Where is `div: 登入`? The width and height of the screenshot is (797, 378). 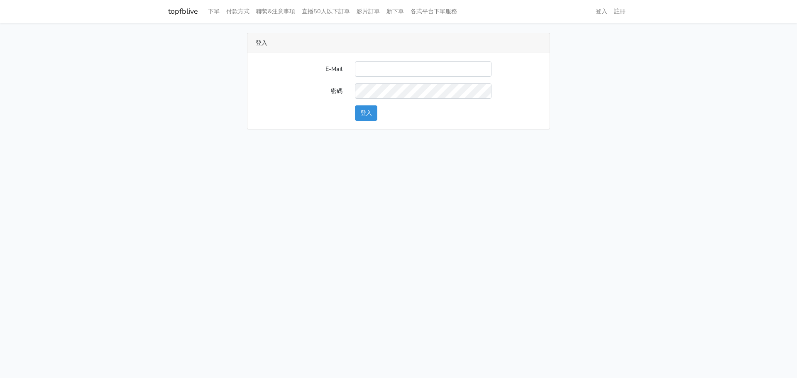
div: 登入 is located at coordinates (398, 43).